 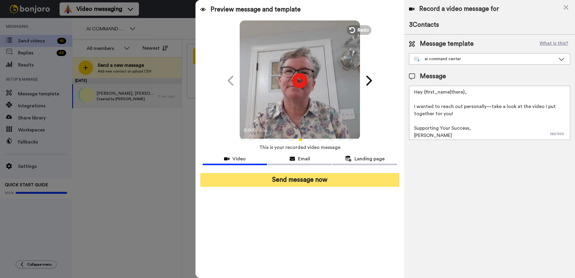 What do you see at coordinates (489, 113) in the screenshot?
I see `textarea: Hey {first_name|there}, I wanted to reach out personally—take a look at the video I put together ...` at bounding box center [489, 113].